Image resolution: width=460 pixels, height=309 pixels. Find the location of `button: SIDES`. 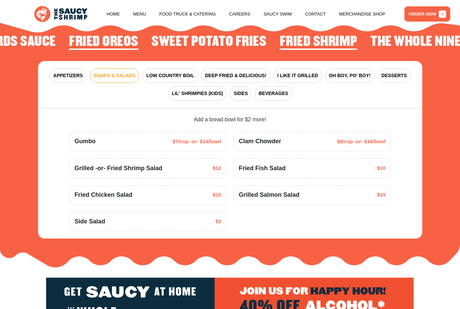

button: SIDES is located at coordinates (241, 93).